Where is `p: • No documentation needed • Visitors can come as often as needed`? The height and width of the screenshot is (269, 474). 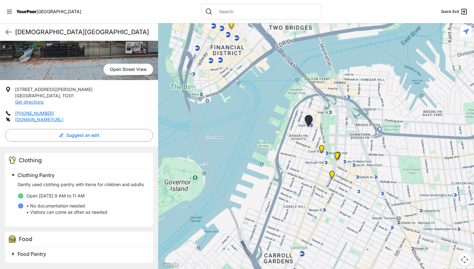 p: • No documentation needed • Visitors can come as often as needed is located at coordinates (67, 209).